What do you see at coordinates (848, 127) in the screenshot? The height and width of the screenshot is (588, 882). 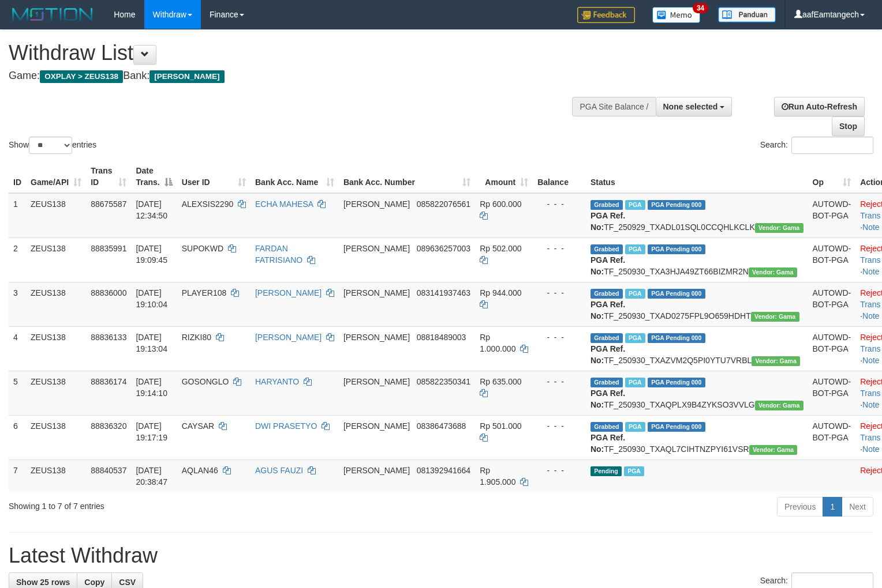 I see `a: Stop` at bounding box center [848, 127].